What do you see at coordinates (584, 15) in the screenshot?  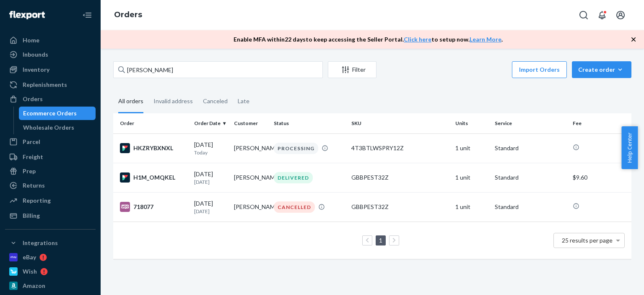 I see `button: Open Search Box` at bounding box center [584, 15].